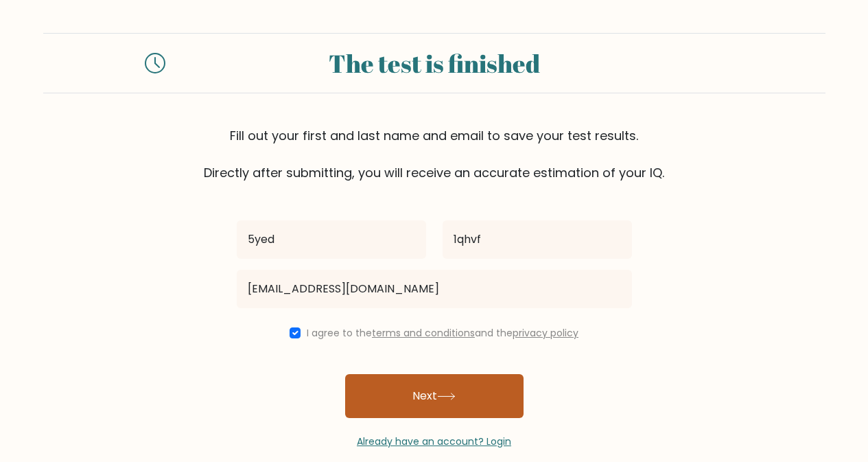  I want to click on button: Next, so click(434, 396).